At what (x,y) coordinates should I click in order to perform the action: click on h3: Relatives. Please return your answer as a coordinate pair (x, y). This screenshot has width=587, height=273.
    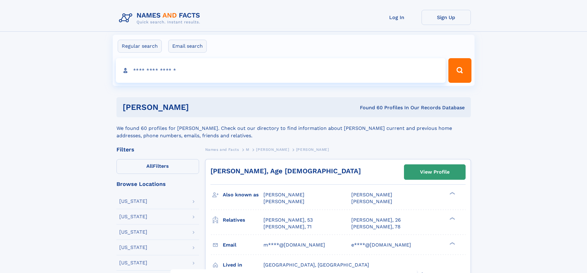
    Looking at the image, I should click on (243, 220).